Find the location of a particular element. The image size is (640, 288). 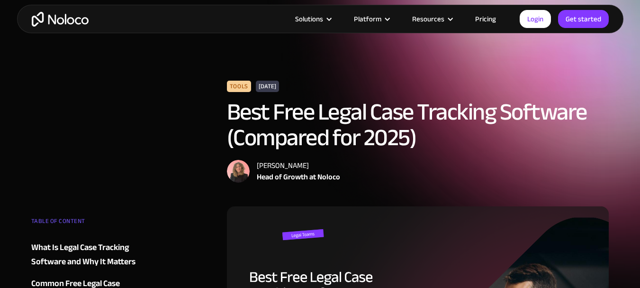

div: Tools is located at coordinates (239, 86).